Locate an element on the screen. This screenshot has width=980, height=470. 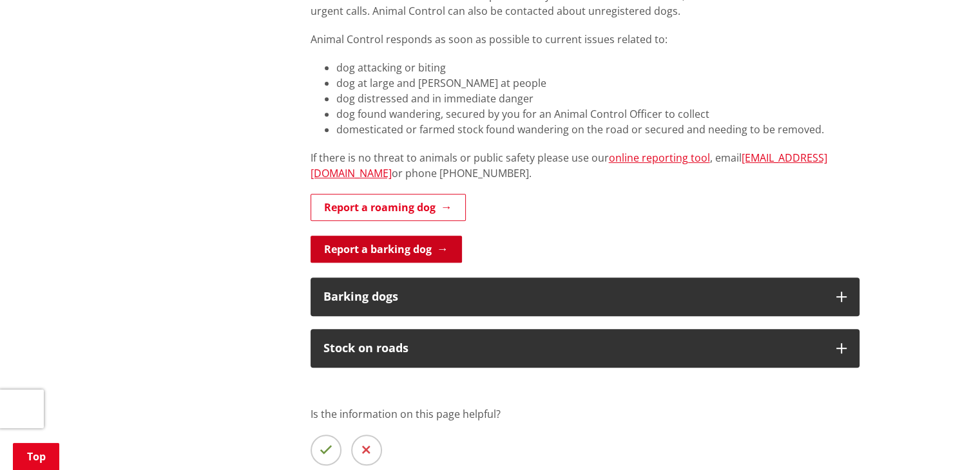
p: Animal Control responds as soon as possible to current issues related to: is located at coordinates (585, 39).